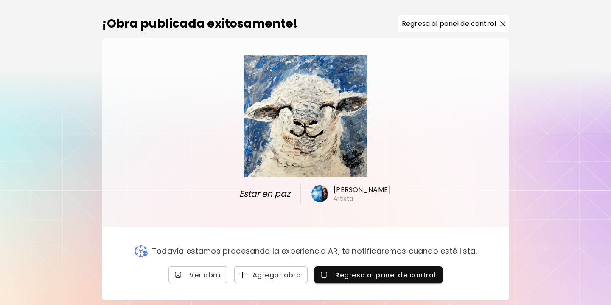 The width and height of the screenshot is (611, 305). Describe the element at coordinates (315, 251) in the screenshot. I see `p: Todavía estamos procesando la experiencia AR, te notificaremos cuando esté lista.` at that location.